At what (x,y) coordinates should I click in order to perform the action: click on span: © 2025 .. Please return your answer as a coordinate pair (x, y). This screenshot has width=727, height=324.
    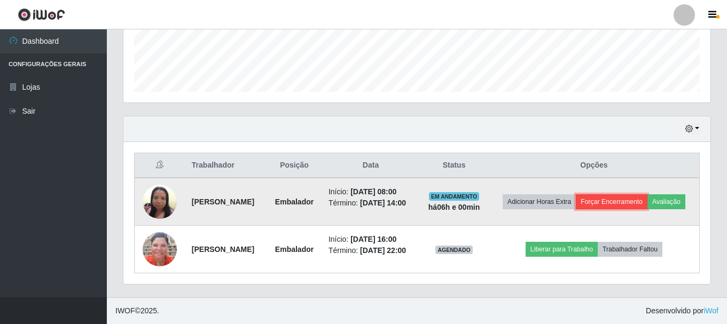
    Looking at the image, I should click on (137, 311).